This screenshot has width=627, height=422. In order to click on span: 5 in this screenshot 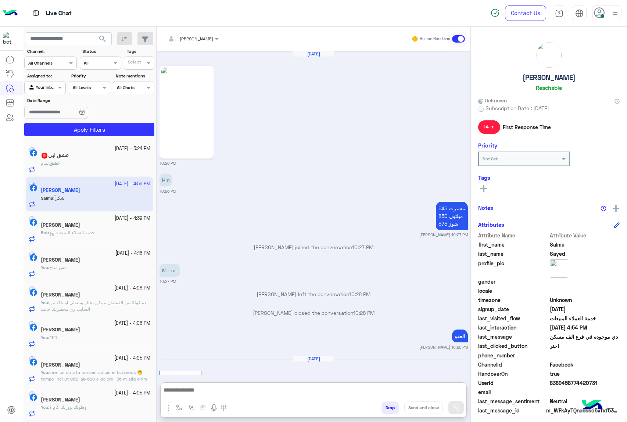, I will do `click(44, 156)`.